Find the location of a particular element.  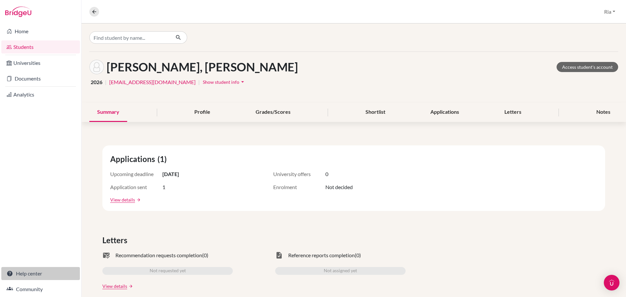

img: Ezekiel Shawn Wondo's avatar is located at coordinates (96, 67).